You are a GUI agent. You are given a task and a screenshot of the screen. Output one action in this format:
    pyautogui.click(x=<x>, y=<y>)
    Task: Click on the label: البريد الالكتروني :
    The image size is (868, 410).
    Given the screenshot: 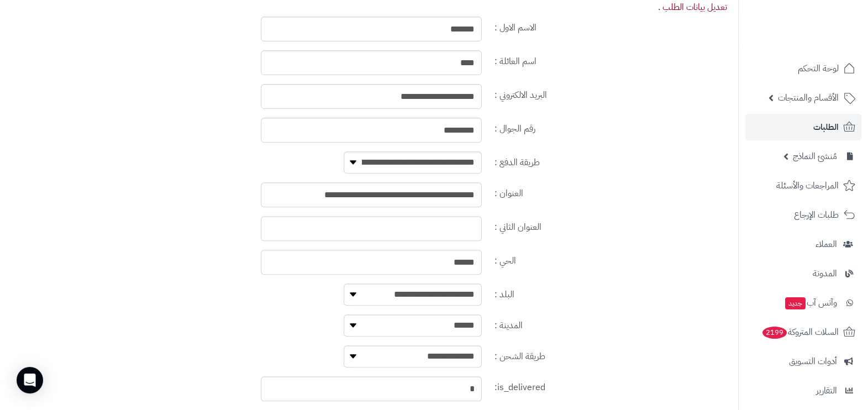 What is the action you would take?
    pyautogui.click(x=611, y=93)
    